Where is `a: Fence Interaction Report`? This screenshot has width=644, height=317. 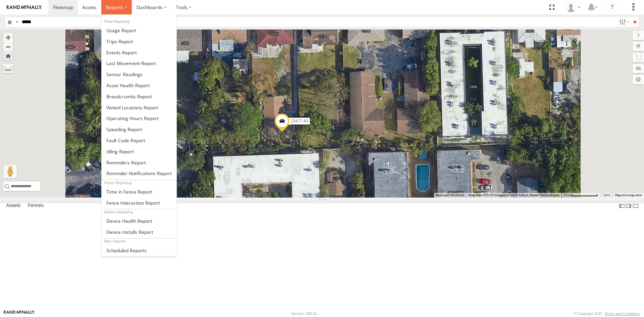
a: Fence Interaction Report is located at coordinates (139, 202).